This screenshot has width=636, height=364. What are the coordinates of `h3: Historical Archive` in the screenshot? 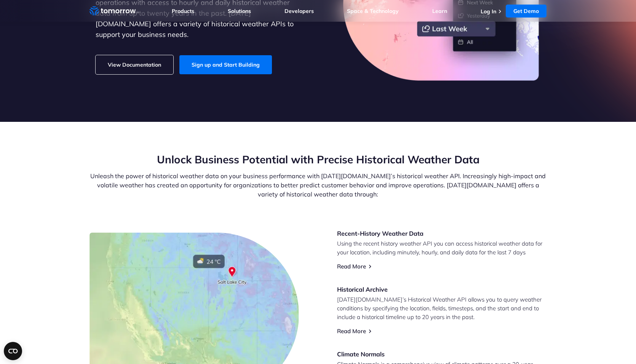 It's located at (442, 290).